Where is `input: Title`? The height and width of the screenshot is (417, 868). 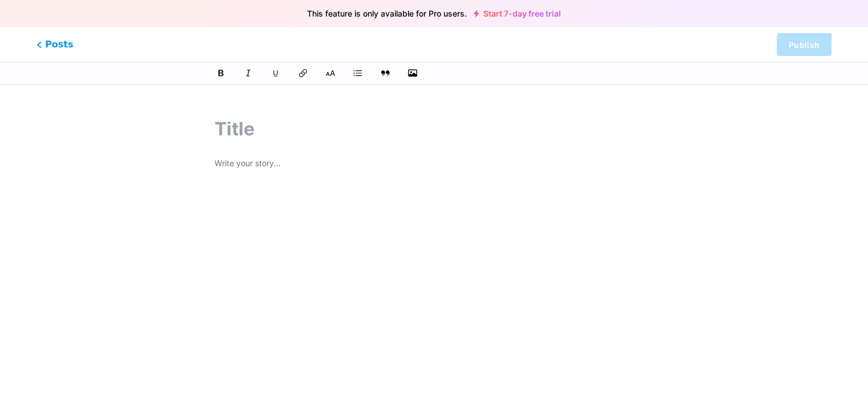 input: Title is located at coordinates (434, 129).